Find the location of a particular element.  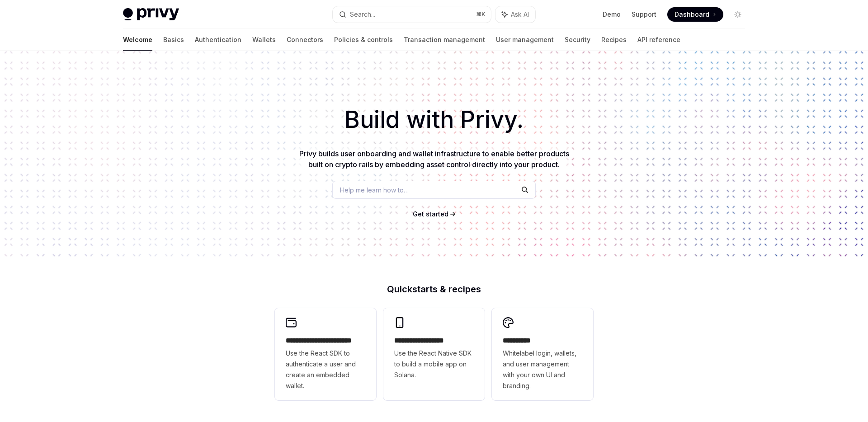

span: Dashboard is located at coordinates (692, 14).